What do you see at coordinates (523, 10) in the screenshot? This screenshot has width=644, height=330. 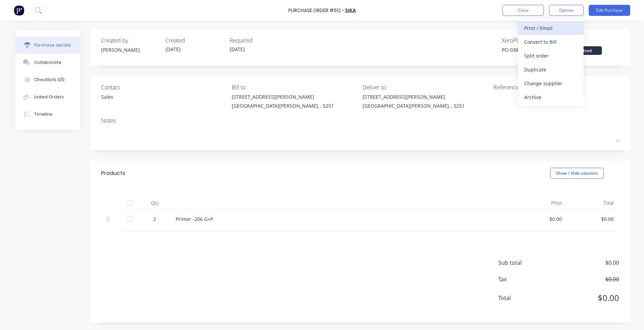 I see `button: Close` at bounding box center [523, 10].